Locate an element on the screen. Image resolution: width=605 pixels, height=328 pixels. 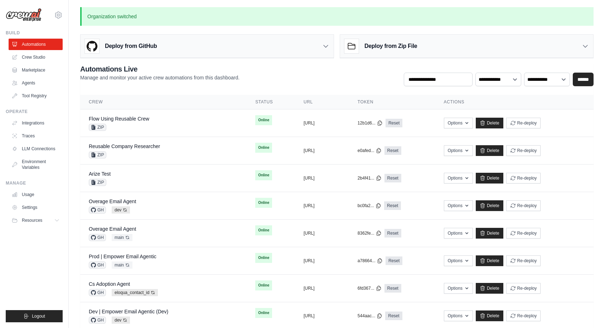
a: Settings is located at coordinates (35, 208).